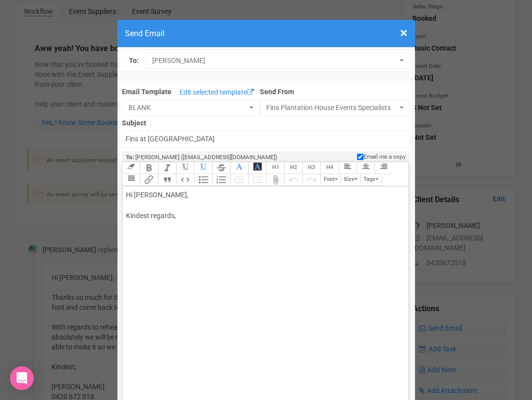 This screenshot has height=400, width=532. What do you see at coordinates (385, 156) in the screenshot?
I see `span: Email me a copy` at bounding box center [385, 156].